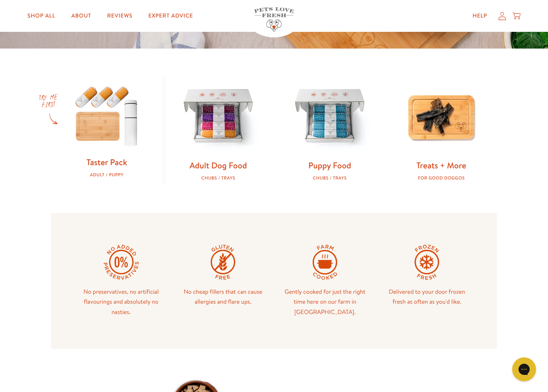 Image resolution: width=548 pixels, height=392 pixels. I want to click on a: About, so click(81, 16).